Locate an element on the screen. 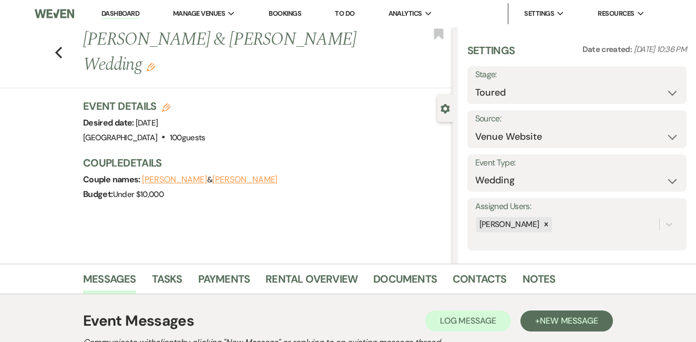  span: Desired date: is located at coordinates (109, 122).